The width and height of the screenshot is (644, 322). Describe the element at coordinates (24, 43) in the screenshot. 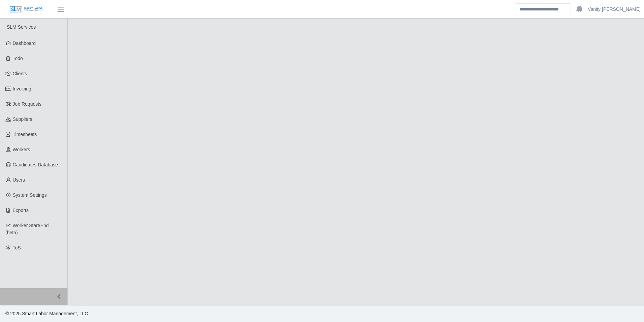

I see `span: Dashboard` at that location.